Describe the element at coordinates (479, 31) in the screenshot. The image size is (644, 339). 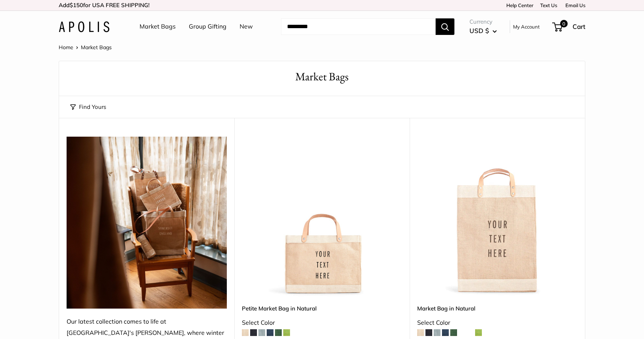
I see `span: USD $` at that location.